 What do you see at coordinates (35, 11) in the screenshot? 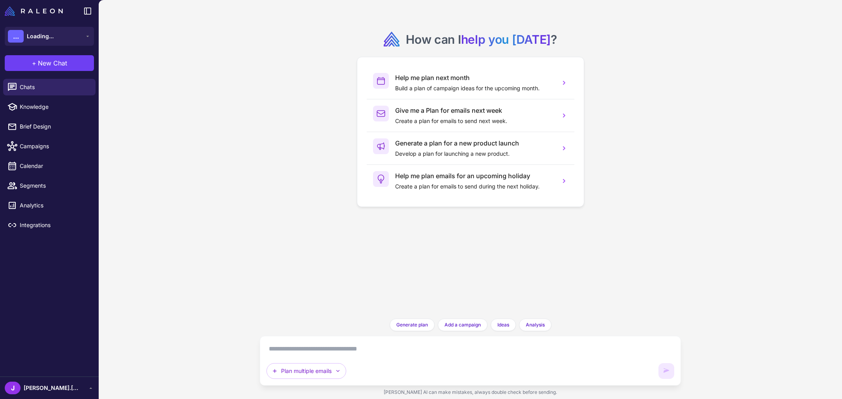
I see `a: Raleon Logo` at bounding box center [35, 11].